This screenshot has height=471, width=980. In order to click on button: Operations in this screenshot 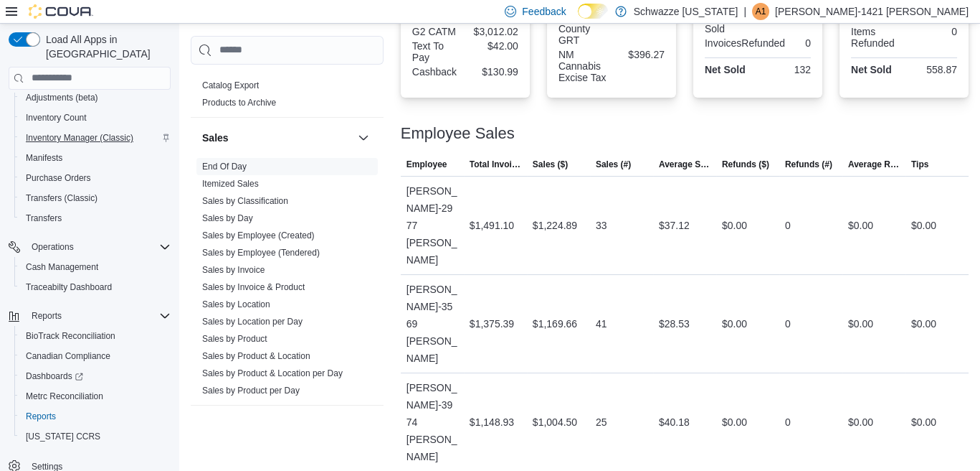, I will do `click(89, 247)`.